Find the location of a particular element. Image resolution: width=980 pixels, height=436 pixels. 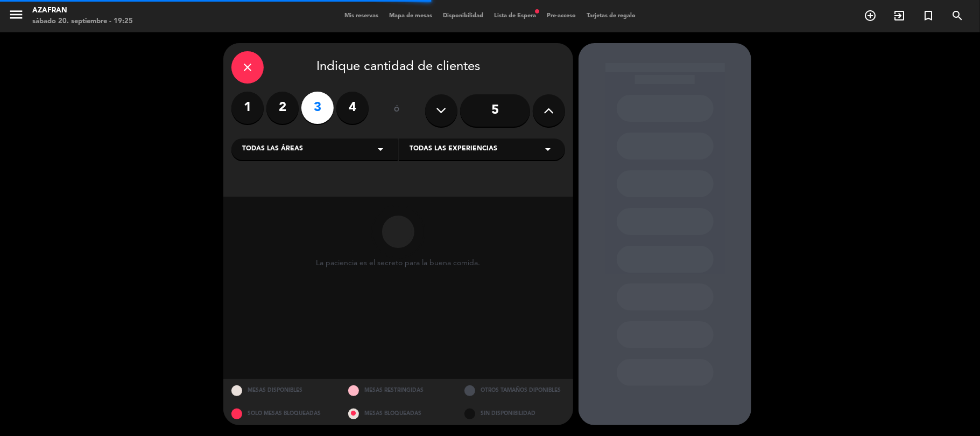

span: Todas las experiencias is located at coordinates (453, 149).